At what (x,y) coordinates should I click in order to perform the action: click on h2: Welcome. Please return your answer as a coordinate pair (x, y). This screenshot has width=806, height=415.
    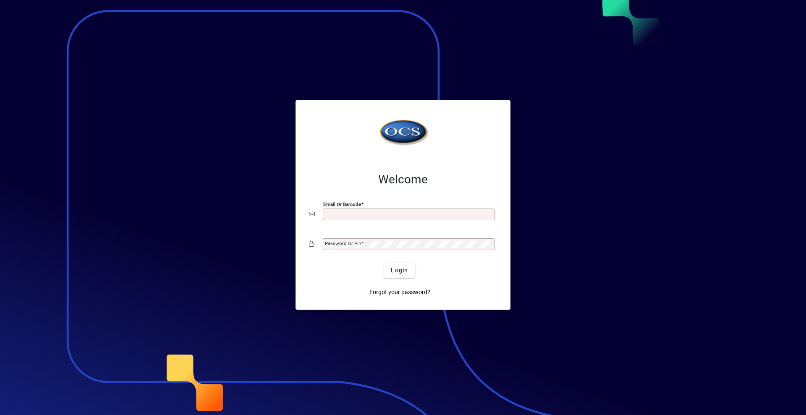
    Looking at the image, I should click on (403, 180).